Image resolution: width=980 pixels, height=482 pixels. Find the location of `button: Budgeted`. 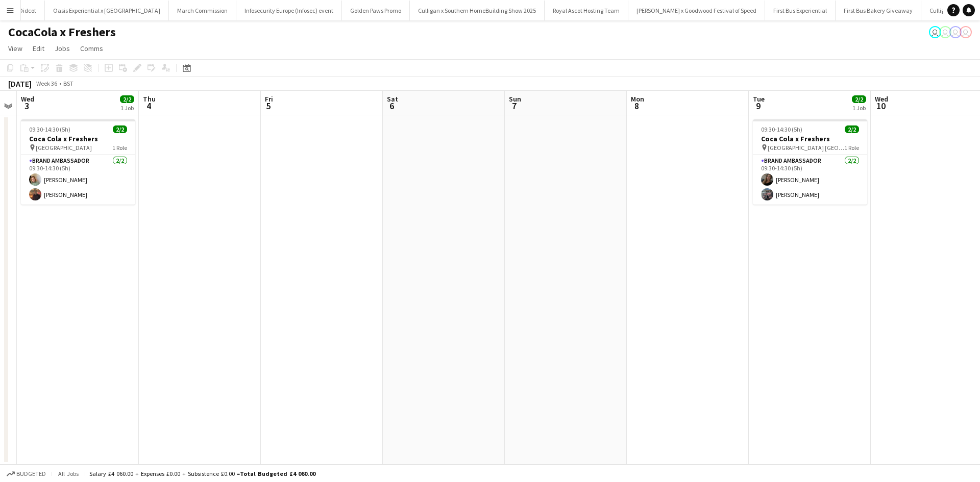

button: Budgeted is located at coordinates (26, 474).